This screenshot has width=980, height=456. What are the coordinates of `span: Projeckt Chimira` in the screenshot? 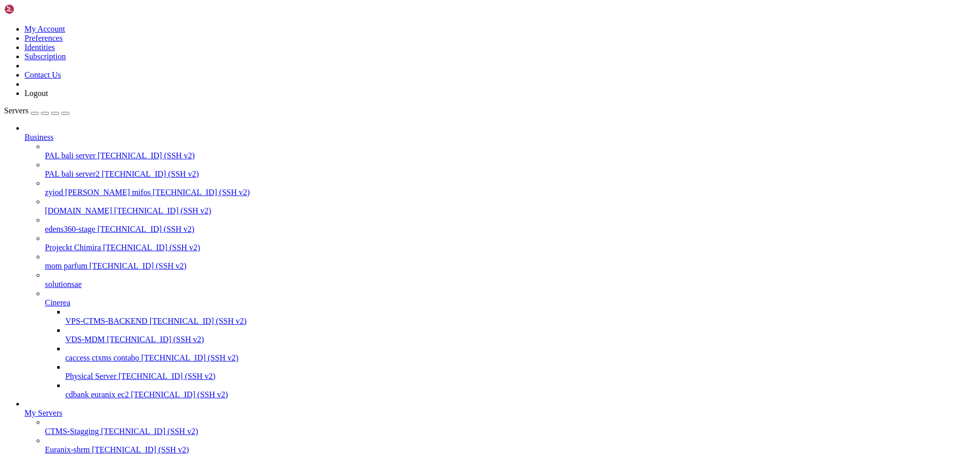 It's located at (73, 247).